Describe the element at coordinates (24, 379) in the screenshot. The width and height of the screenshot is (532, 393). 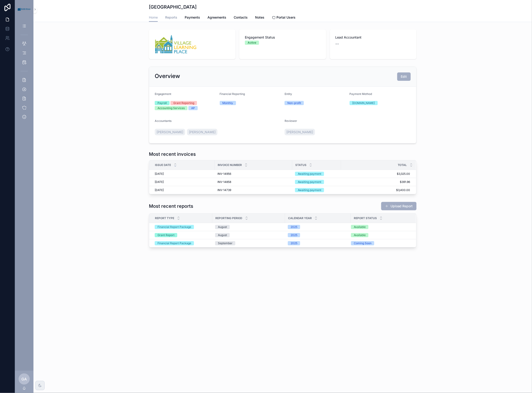
I see `span: GA` at that location.